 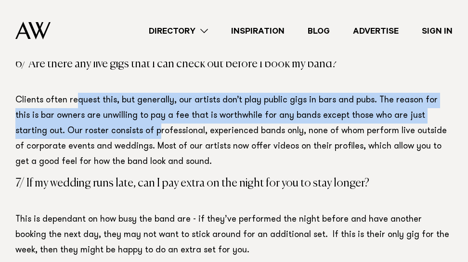 What do you see at coordinates (437, 31) in the screenshot?
I see `a: Sign In` at bounding box center [437, 31].